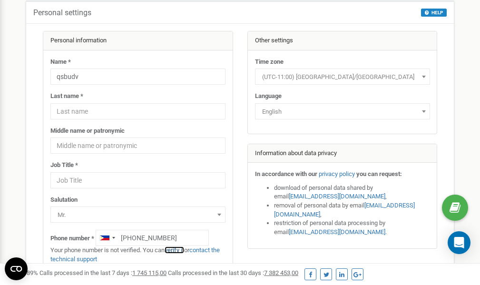  What do you see at coordinates (138, 180) in the screenshot?
I see `input: Job Title` at bounding box center [138, 180].